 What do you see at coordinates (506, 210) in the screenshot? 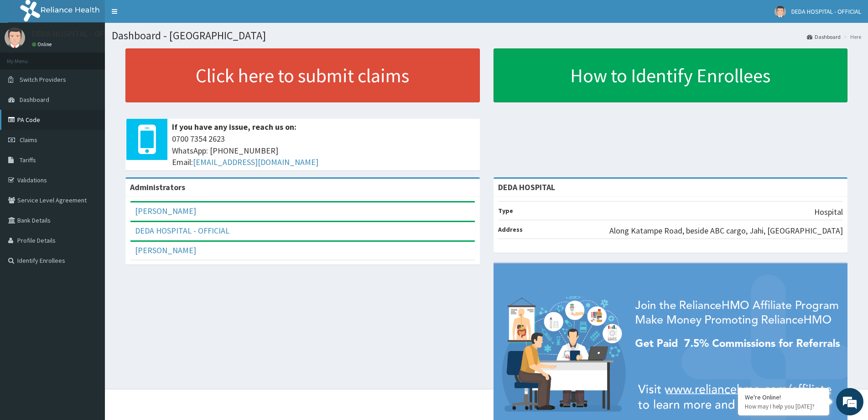
I see `b: Type` at bounding box center [506, 210].